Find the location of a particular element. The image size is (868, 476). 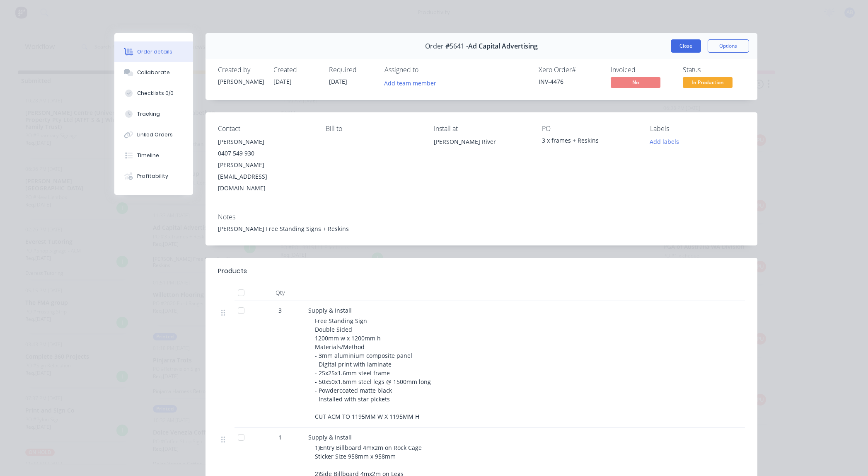

div: Order details is located at coordinates (155, 52).